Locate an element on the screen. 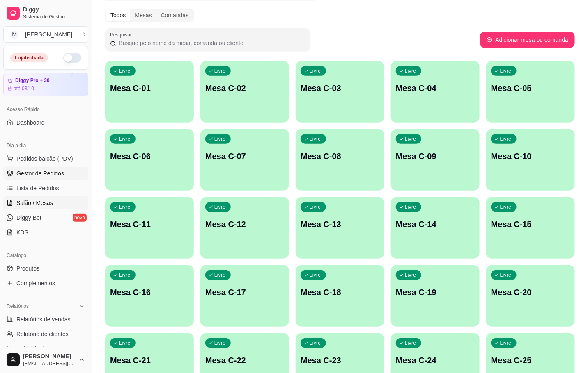 Image resolution: width=588 pixels, height=373 pixels. p: Mesa C-04 is located at coordinates (435, 88).